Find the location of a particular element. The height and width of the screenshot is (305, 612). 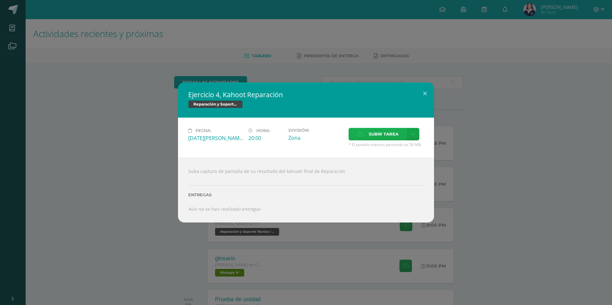

span: Subir tarea is located at coordinates (383, 134).